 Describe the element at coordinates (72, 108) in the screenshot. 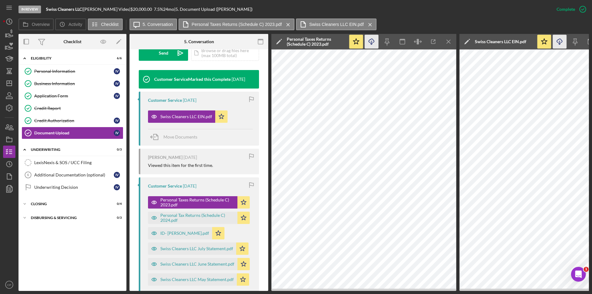

I see `a: Credit Report` at that location.